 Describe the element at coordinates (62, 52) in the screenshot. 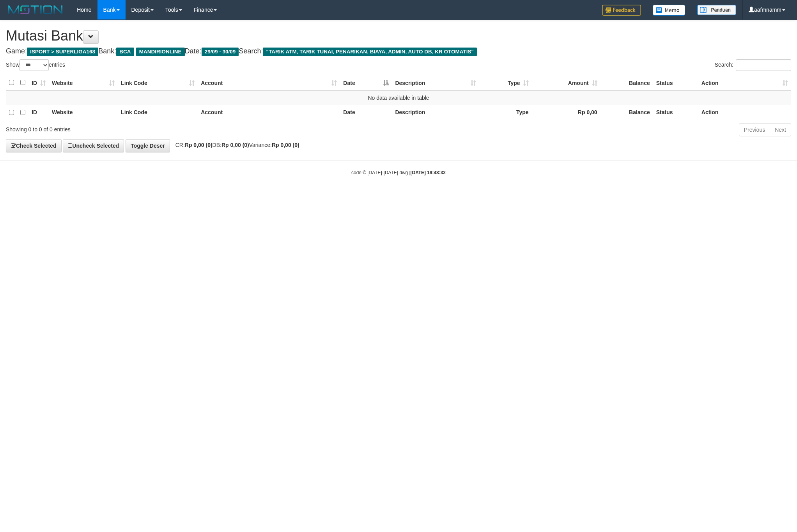

I see `span: ISPORT > SUPERLIGA168` at that location.